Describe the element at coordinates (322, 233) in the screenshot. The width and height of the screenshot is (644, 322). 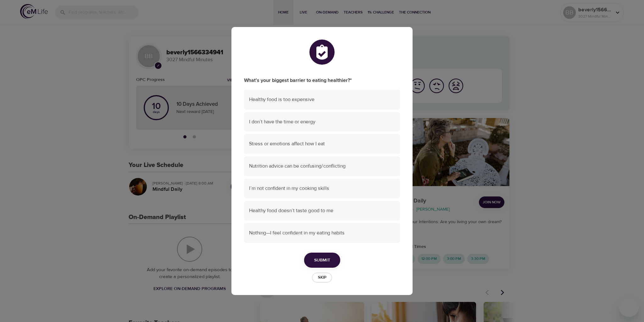
I see `span: Nothing—I feel confident in my eating habits` at that location.